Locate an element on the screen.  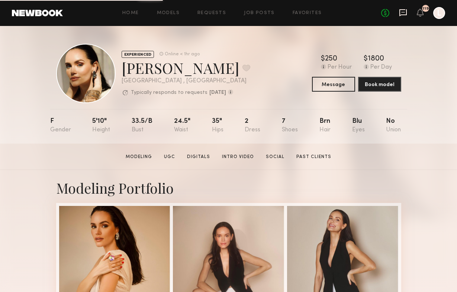
button: Book model is located at coordinates (379, 84).